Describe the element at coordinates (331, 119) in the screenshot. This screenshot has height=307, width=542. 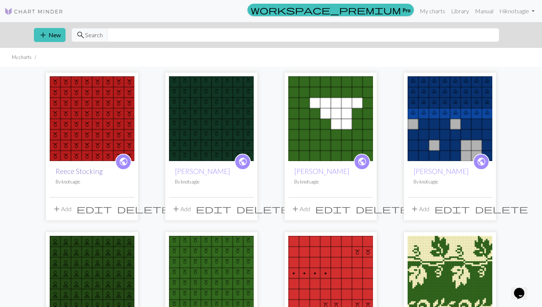
I see `img: Andrew Stocking` at that location.